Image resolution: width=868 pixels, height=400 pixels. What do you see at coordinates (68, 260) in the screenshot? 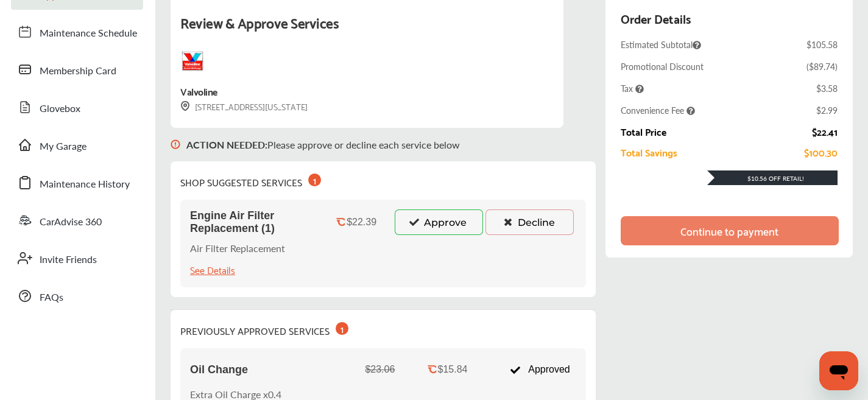
I see `span: Invite Friends` at bounding box center [68, 260].